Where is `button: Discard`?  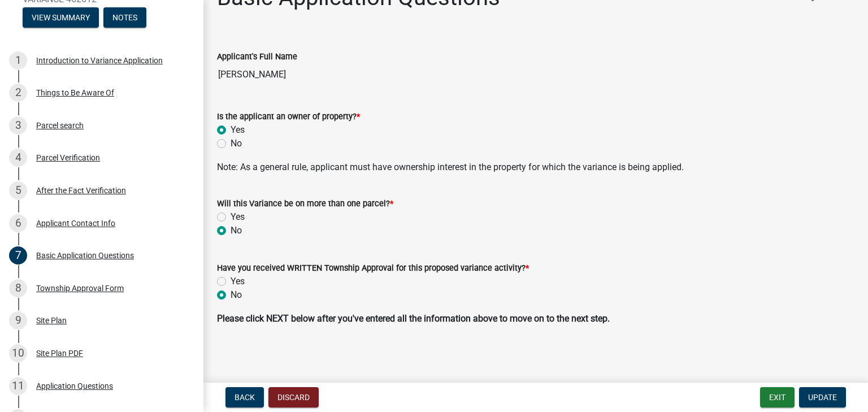
button: Discard is located at coordinates (293, 398).